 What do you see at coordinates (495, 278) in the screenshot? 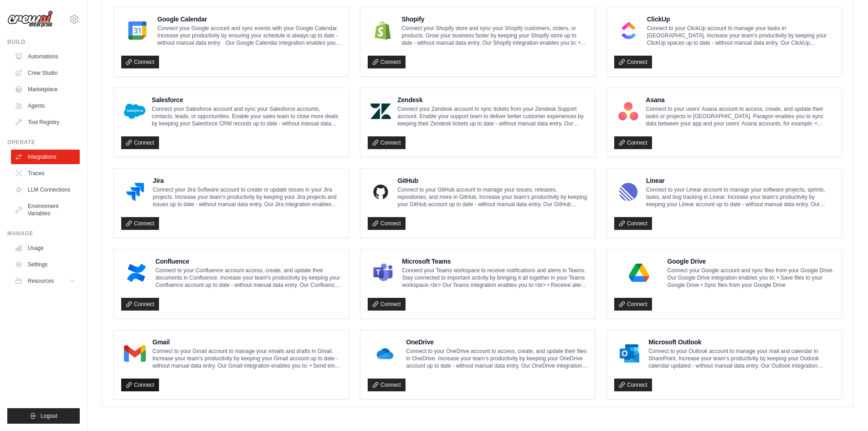
I see `p: Connect your Teams workspace to receive notifications and alerts in Teams. Stay connected to impo...` at bounding box center [495, 278].